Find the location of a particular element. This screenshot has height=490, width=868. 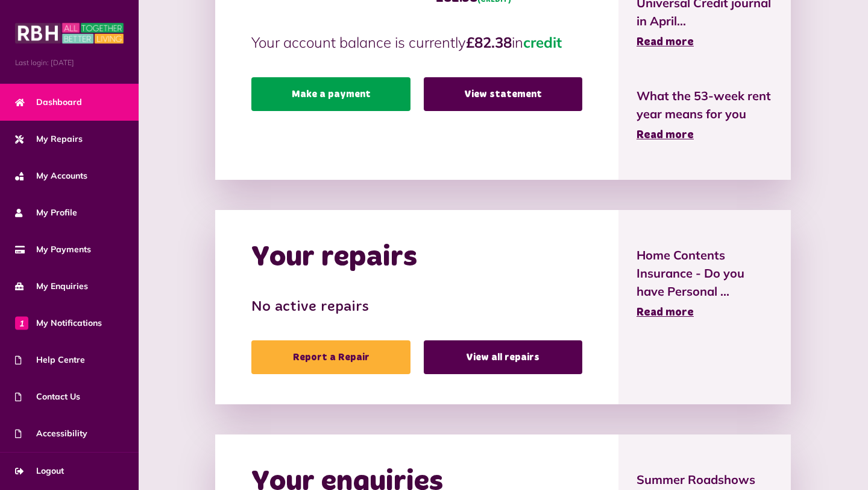

span: My Payments is located at coordinates (53, 249).